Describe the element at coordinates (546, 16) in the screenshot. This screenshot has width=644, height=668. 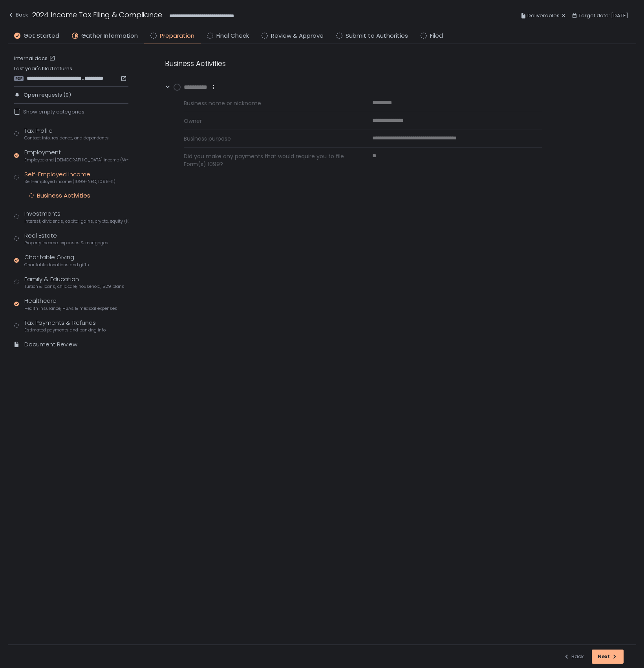
I see `span: Deliverables: 3` at that location.